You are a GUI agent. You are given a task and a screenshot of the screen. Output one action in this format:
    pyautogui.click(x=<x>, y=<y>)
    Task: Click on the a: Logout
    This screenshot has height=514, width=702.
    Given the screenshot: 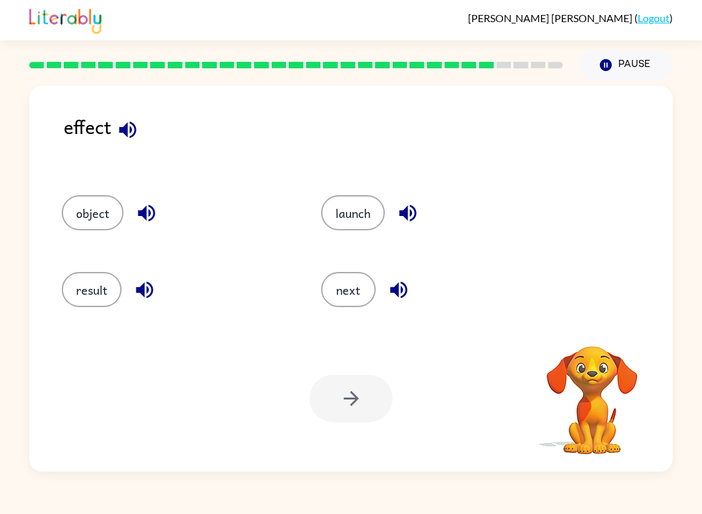 What is the action you would take?
    pyautogui.click(x=654, y=18)
    